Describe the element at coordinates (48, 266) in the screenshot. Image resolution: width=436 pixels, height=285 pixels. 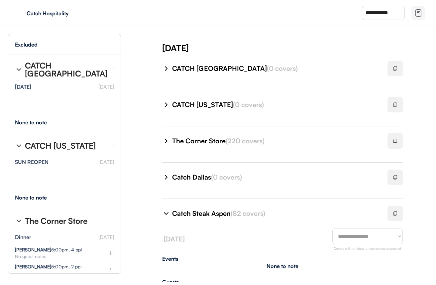
I see `div: 5:00pm, 2 ppl` at that location.